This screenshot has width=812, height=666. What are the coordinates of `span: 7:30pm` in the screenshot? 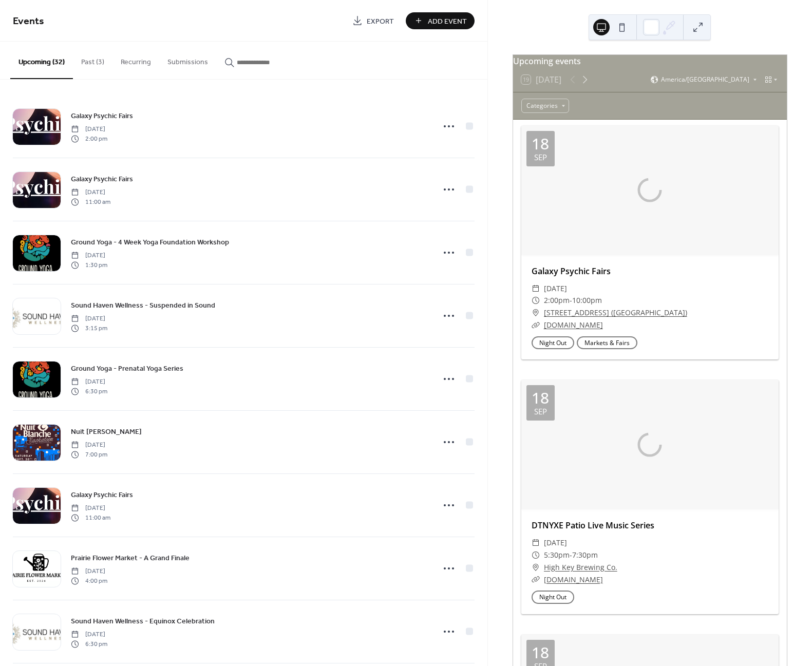 It's located at (585, 555).